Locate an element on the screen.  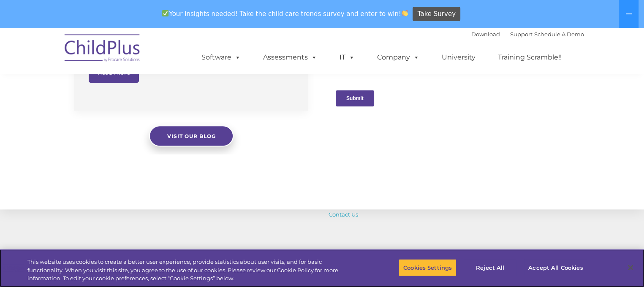
a: Training Scramble!! is located at coordinates (529, 57).